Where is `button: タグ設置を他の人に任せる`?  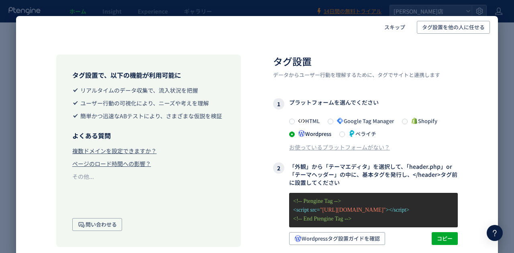
button: タグ設置を他の人に任せる is located at coordinates (453, 27).